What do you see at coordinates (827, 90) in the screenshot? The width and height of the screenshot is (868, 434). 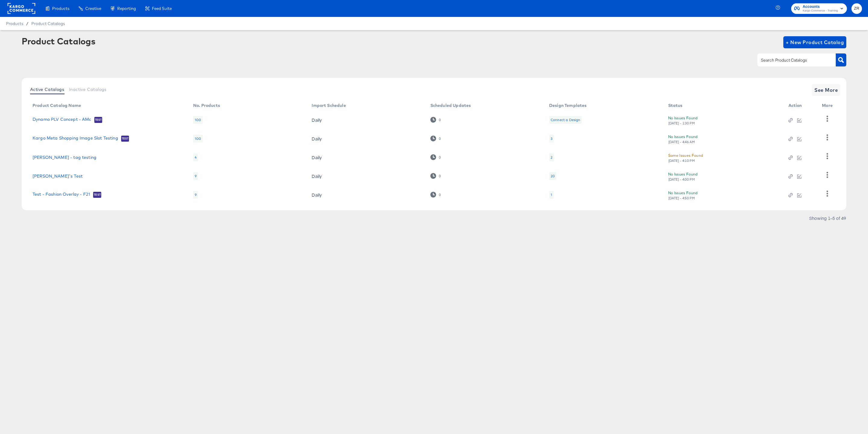 I see `button: See More` at bounding box center [827, 90].